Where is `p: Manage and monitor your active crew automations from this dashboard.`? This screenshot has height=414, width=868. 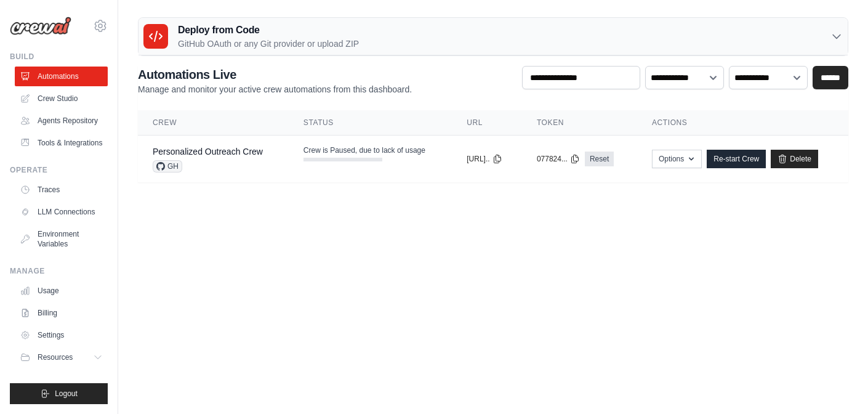 p: Manage and monitor your active crew automations from this dashboard. is located at coordinates (275, 90).